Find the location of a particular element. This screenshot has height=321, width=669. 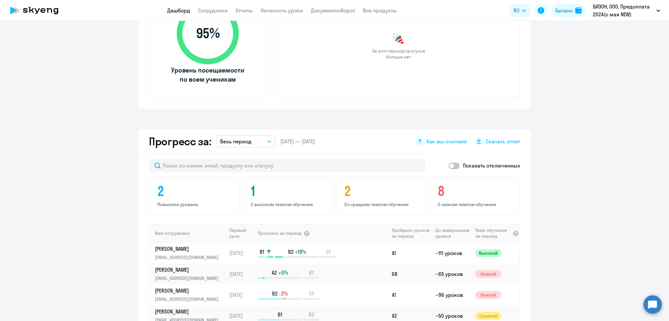

td: ~96 уроков is located at coordinates (453, 295).